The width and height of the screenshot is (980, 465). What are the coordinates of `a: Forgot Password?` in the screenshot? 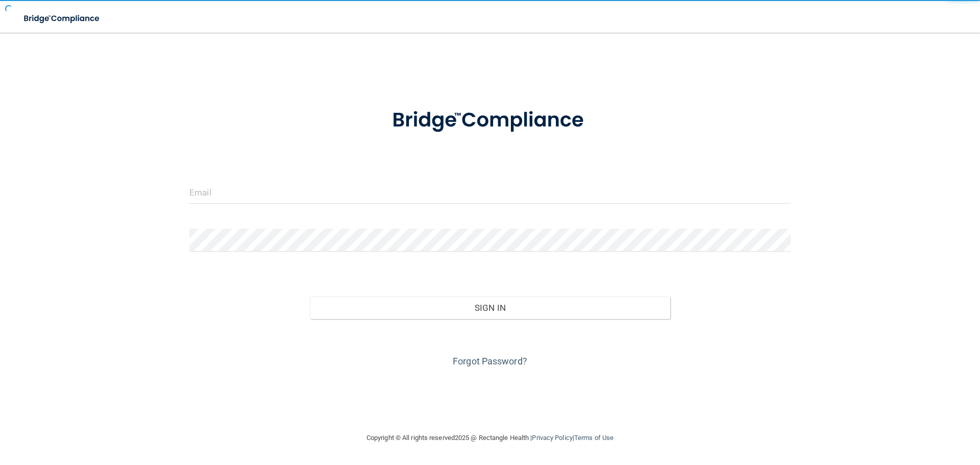 It's located at (490, 360).